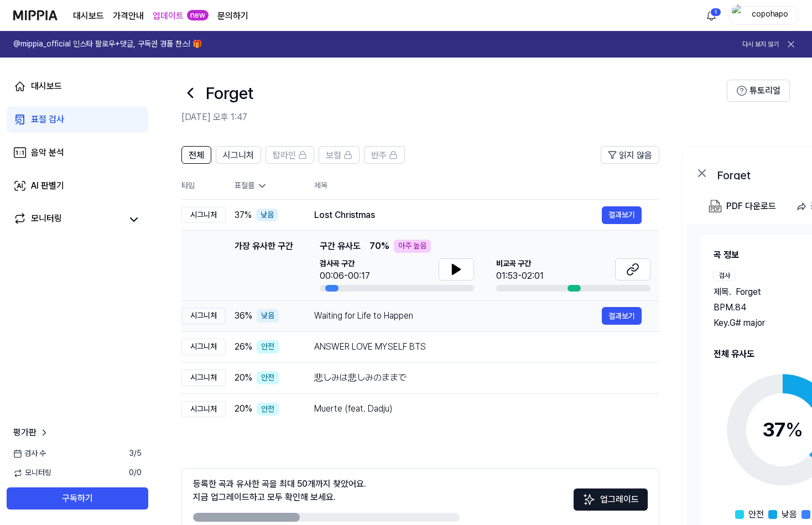 Image resolution: width=812 pixels, height=525 pixels. Describe the element at coordinates (379, 246) in the screenshot. I see `span: 70 %` at that location.